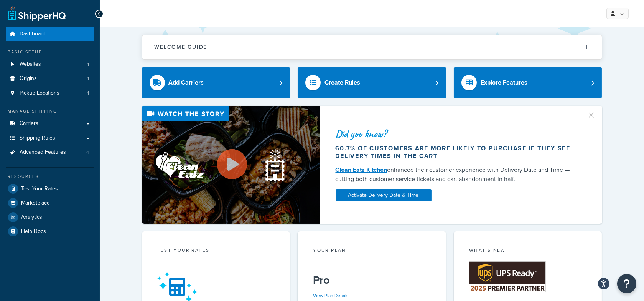 This screenshot has height=301, width=644. I want to click on li: Help Docs, so click(50, 231).